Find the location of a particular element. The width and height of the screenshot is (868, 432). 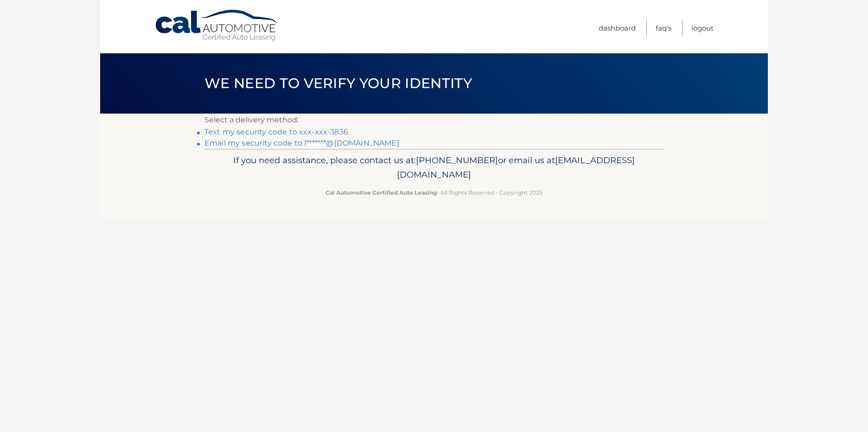

a: Cal Automotive is located at coordinates (217, 25).